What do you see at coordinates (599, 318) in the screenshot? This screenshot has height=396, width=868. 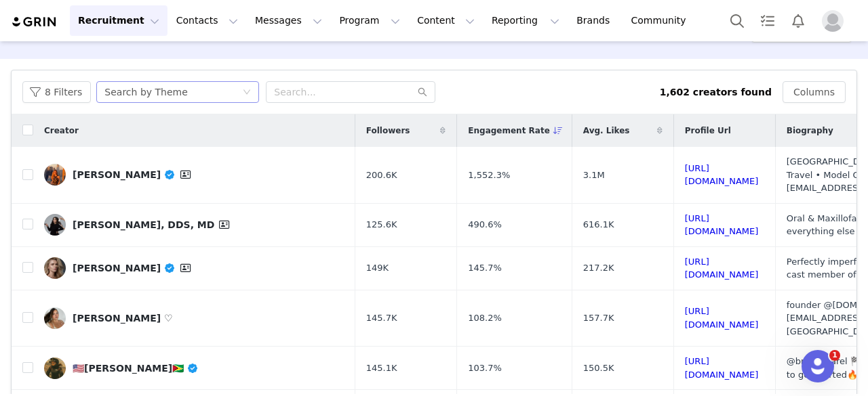 I see `span: 157.7K` at bounding box center [599, 318].